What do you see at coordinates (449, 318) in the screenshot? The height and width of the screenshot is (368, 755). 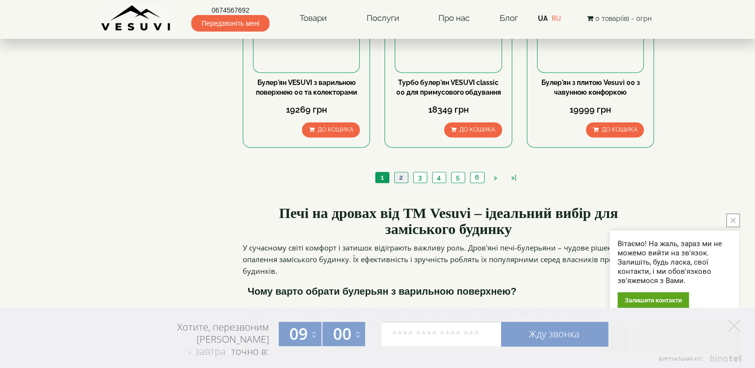 I see `p: Звичайні печі вимагають складної установки та значних витрат. Булерьян з варильною поверхнею поєд...` at bounding box center [449, 318].